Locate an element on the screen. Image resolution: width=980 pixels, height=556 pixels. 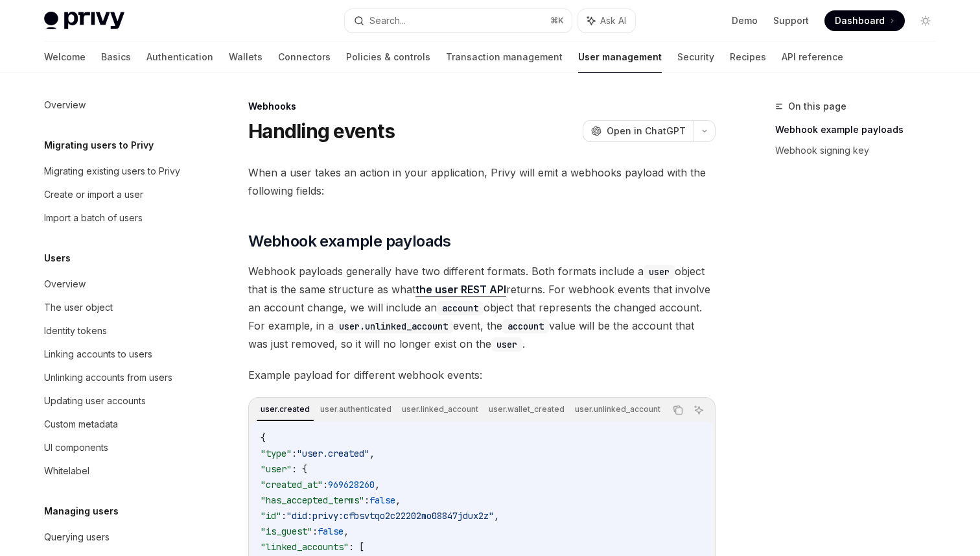
span: "id" is located at coordinates (271, 515).